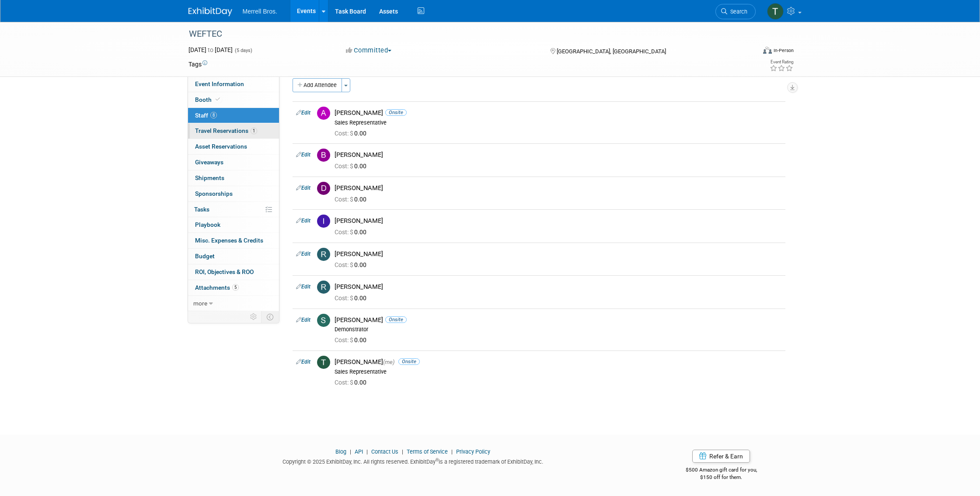 The height and width of the screenshot is (496, 980). What do you see at coordinates (738, 11) in the screenshot?
I see `span: Search` at bounding box center [738, 11].